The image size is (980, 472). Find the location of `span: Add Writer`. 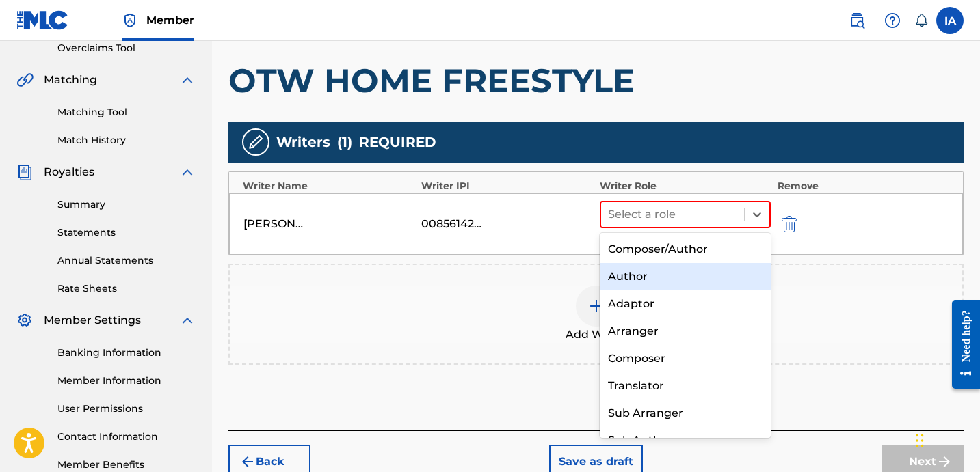

span: Add Writer is located at coordinates (597, 335).